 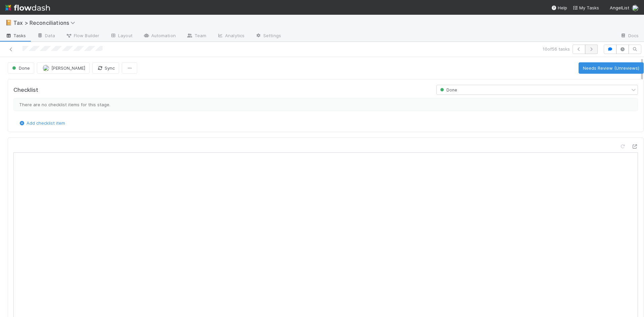 What do you see at coordinates (121, 36) in the screenshot?
I see `a: Layout` at bounding box center [121, 36].